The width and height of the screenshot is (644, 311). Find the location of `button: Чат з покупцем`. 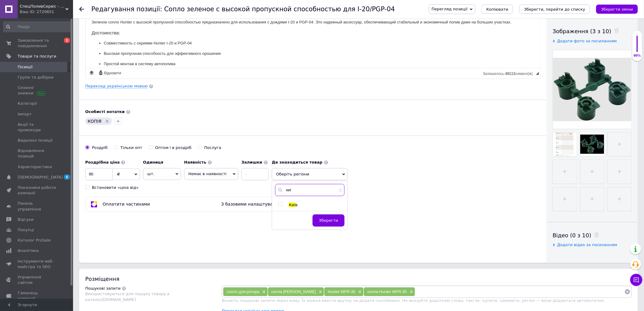

button: Чат з покупцем is located at coordinates (637, 280).